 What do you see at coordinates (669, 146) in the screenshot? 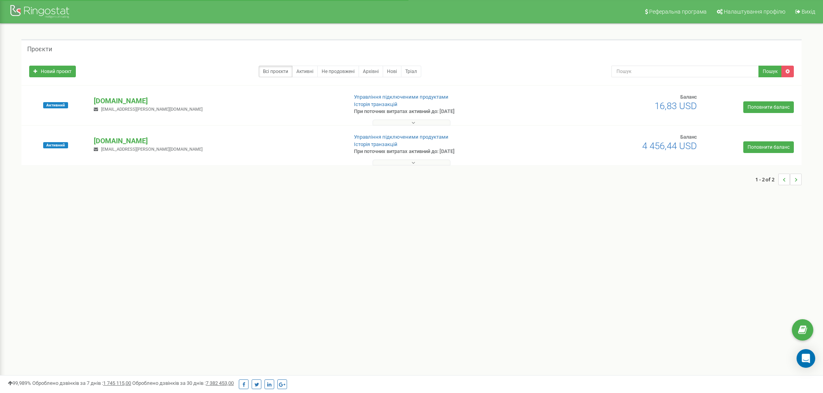
I see `span: 4 456,44 USD` at bounding box center [669, 146].